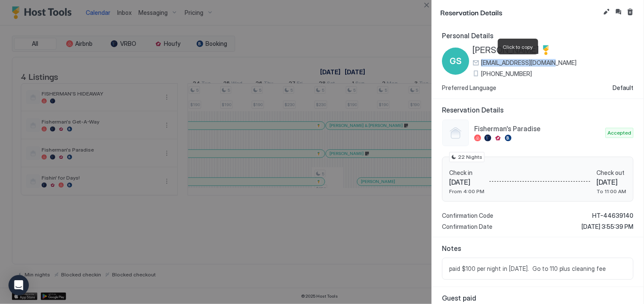 The height and width of the screenshot is (304, 644). I want to click on button: Edit reservation, so click(606, 12).